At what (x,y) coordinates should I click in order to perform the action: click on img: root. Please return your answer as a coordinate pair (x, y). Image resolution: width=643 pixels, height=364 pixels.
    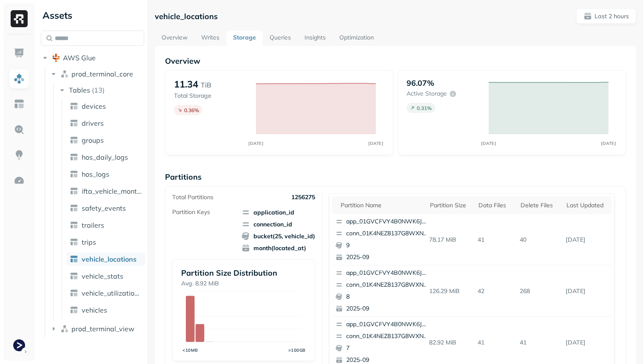
    Looking at the image, I should click on (56, 58).